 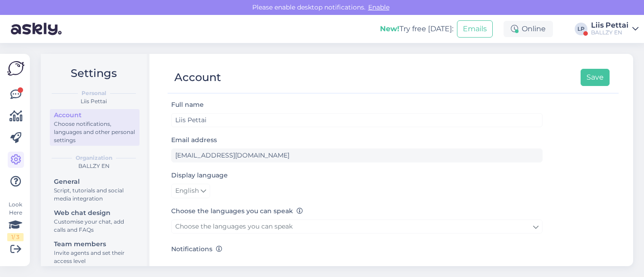 I want to click on div: Customise your chat, add calls and FAQs, so click(x=94, y=226).